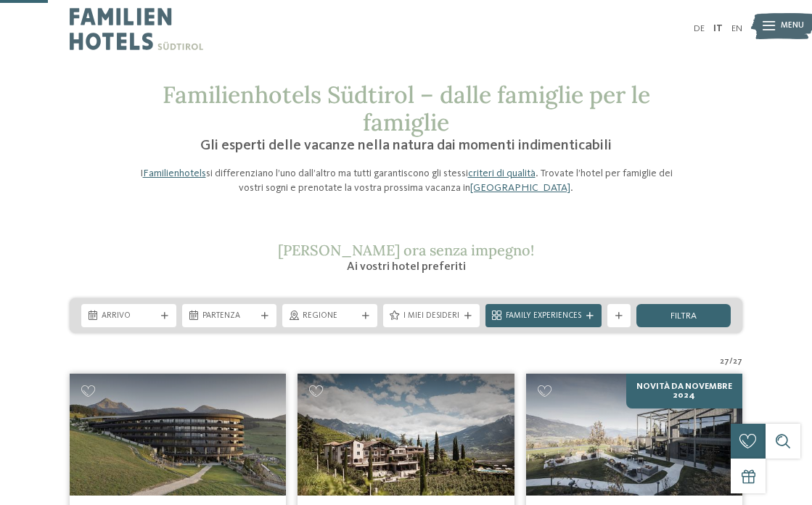  What do you see at coordinates (683, 317) in the screenshot?
I see `span: filtra` at bounding box center [683, 317].